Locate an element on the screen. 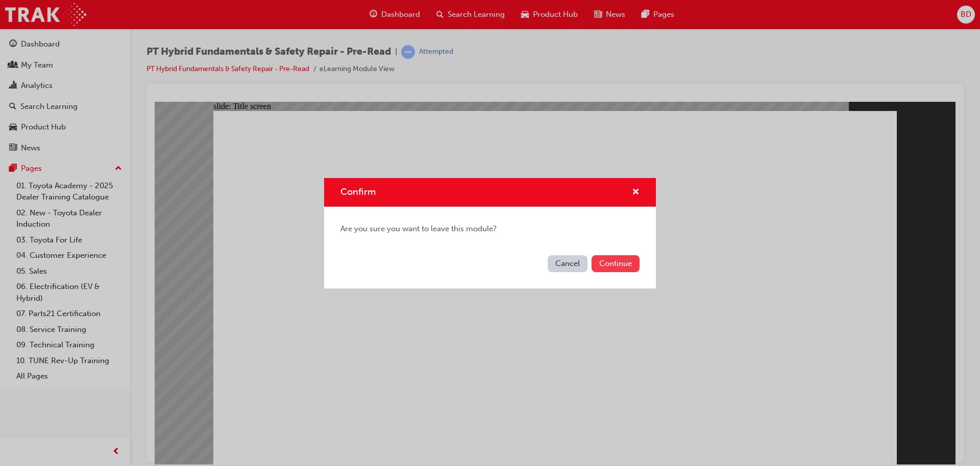  div: Are you sure you want to leave this module? is located at coordinates (490, 228).